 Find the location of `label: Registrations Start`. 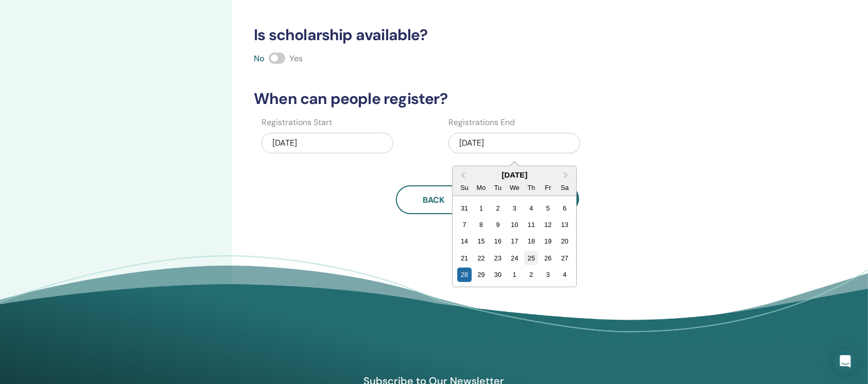

label: Registrations Start is located at coordinates (296, 123).